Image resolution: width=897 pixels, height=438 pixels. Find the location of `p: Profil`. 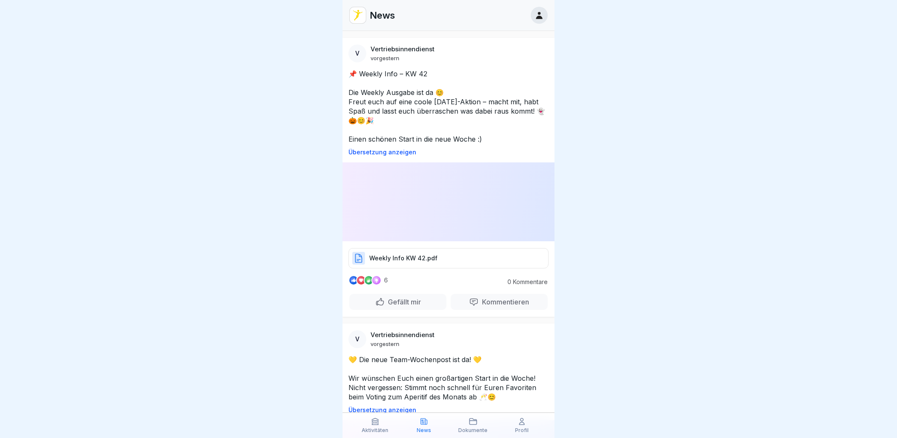

p: Profil is located at coordinates (522, 430).